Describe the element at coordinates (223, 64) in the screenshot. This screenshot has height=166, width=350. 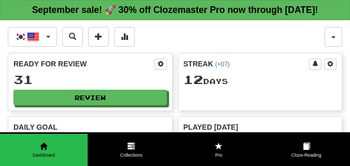
I see `a: (+07)` at that location.